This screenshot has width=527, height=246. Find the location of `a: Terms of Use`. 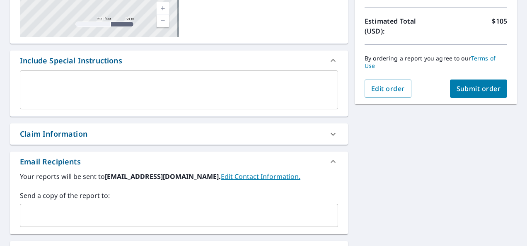

a: Terms of Use is located at coordinates (430, 62).